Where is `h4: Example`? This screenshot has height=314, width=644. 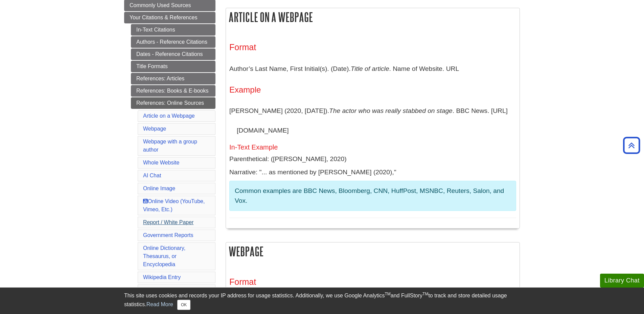 h4: Example is located at coordinates (373, 90).